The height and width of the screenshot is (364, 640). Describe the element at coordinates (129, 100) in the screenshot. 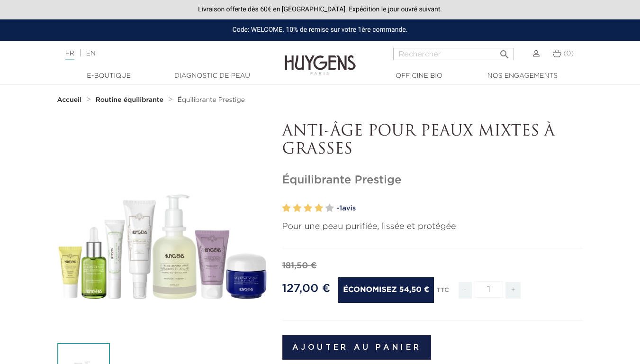

I see `strong: Routine équilibrante` at that location.